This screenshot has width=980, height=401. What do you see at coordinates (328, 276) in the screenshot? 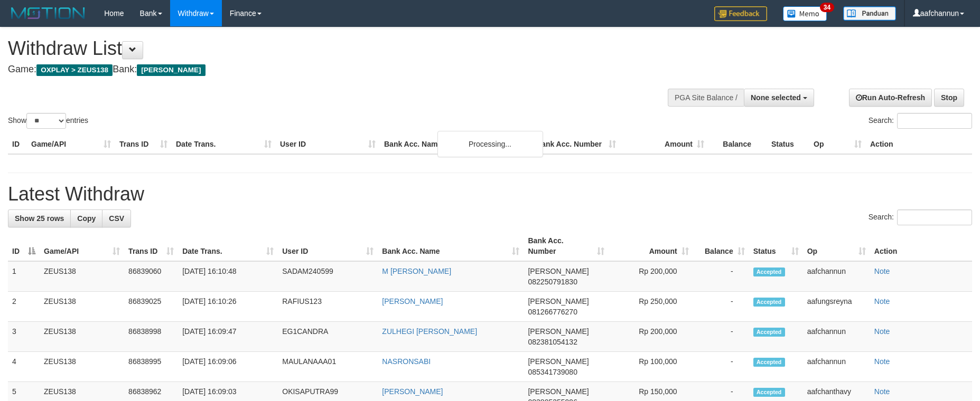
I see `td: SADAM240599` at bounding box center [328, 276].